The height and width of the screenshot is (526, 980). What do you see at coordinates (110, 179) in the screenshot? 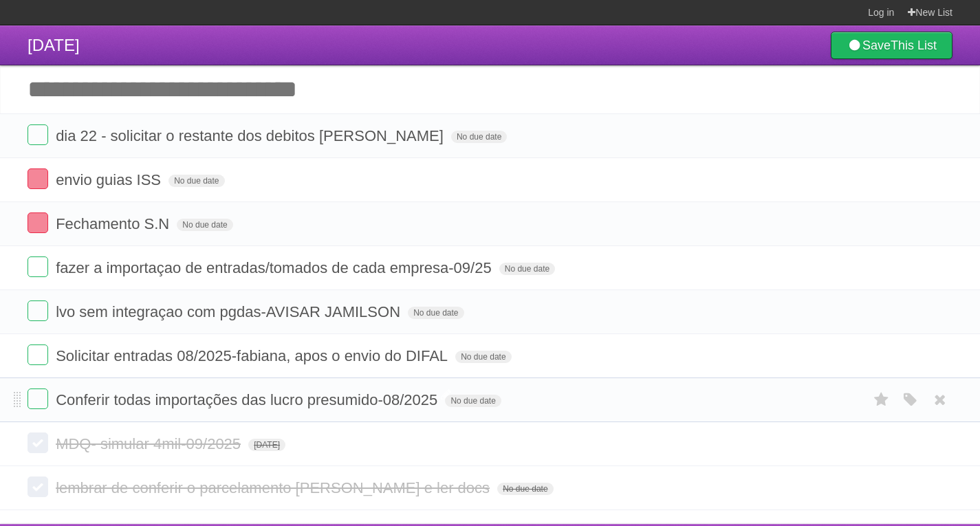
I see `span: envio guias ISS` at bounding box center [110, 179].